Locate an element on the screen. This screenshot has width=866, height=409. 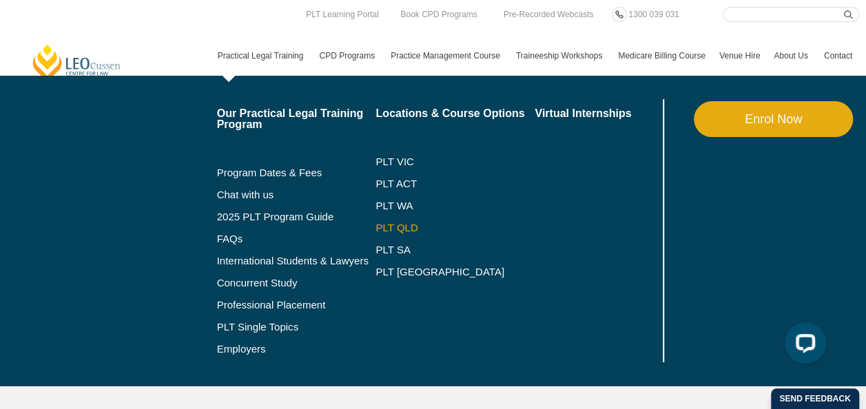
a: Virtual Internships is located at coordinates (597, 114).